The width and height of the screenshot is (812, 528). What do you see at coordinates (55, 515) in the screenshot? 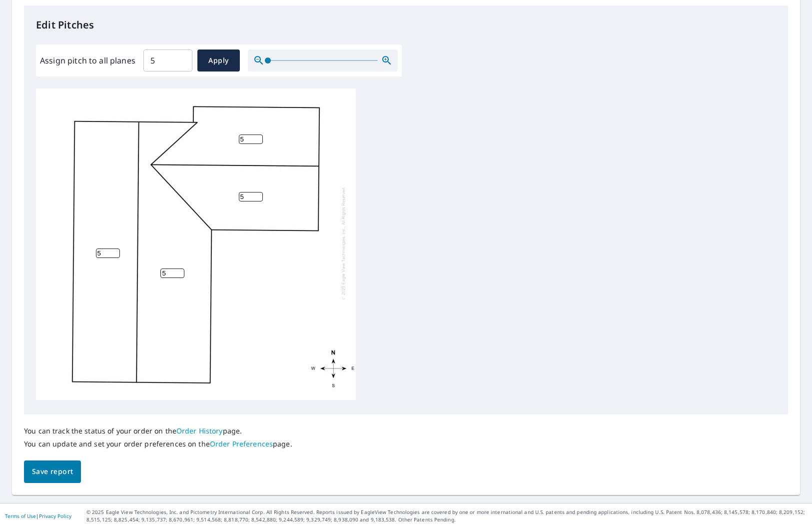
I see `a: Privacy Policy` at bounding box center [55, 515].